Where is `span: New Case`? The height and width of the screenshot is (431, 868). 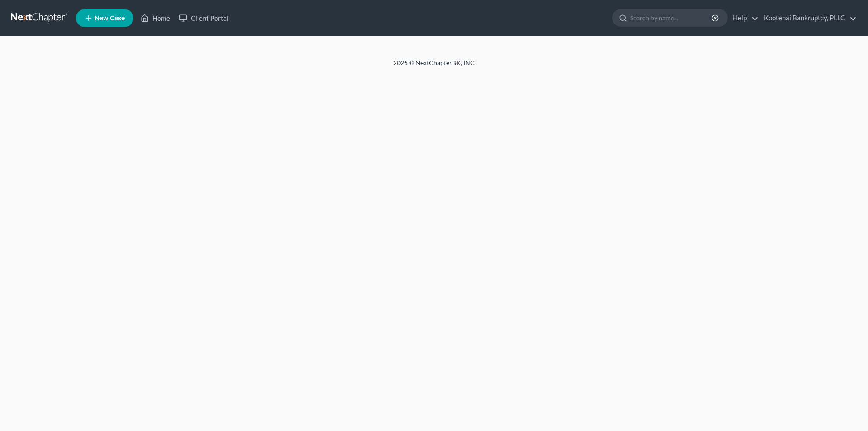
span: New Case is located at coordinates (109, 18).